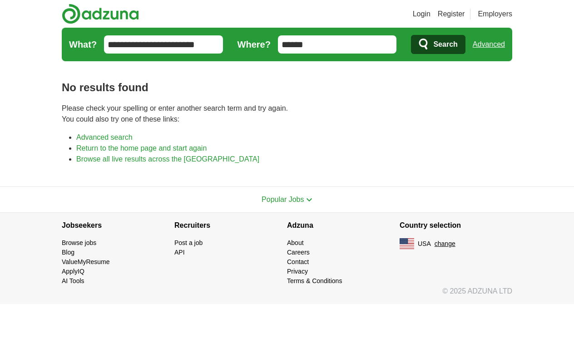 The image size is (574, 338). What do you see at coordinates (79, 243) in the screenshot?
I see `a: Browse jobs` at bounding box center [79, 243].